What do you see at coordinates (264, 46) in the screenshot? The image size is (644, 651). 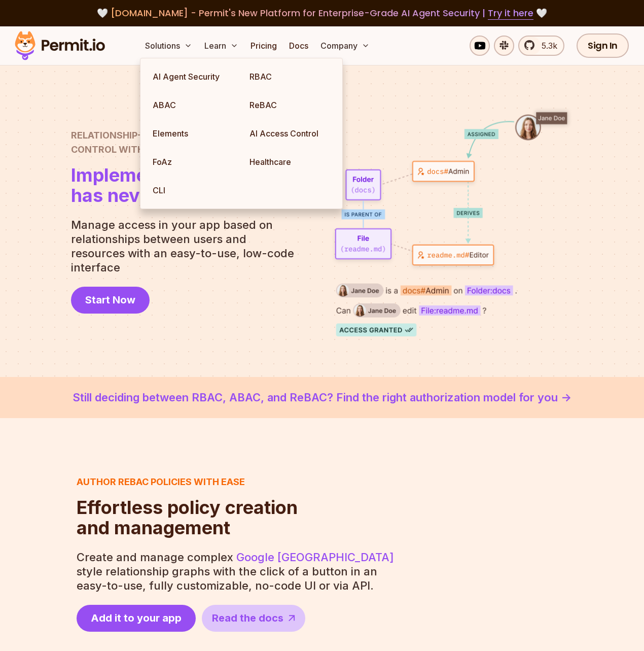 I see `a: Pricing` at bounding box center [264, 46].